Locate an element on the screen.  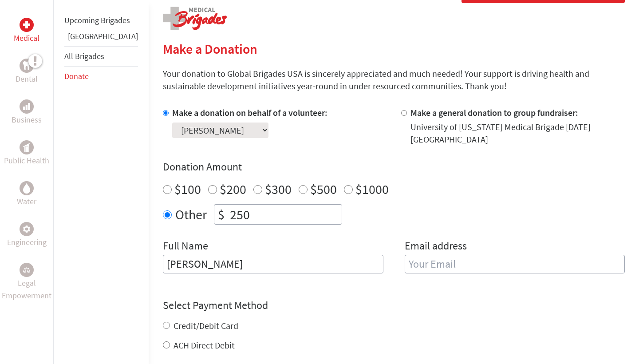
h4: Donation Amount is located at coordinates (393, 167).